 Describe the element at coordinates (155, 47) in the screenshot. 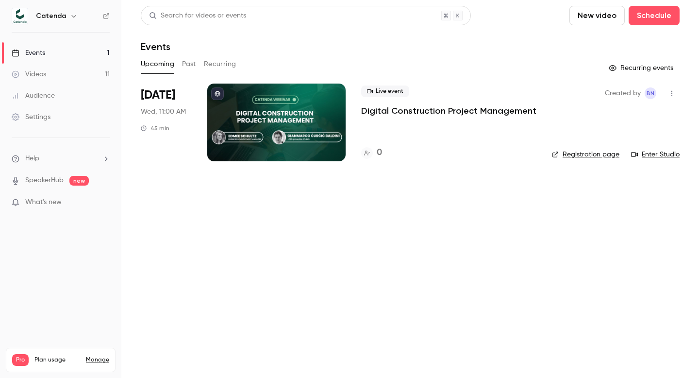

I see `h1: Events` at that location.